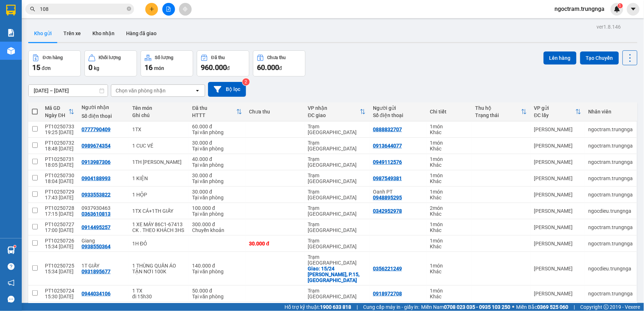 Image resolution: width=644 pixels, height=311 pixels. Describe the element at coordinates (159, 68) in the screenshot. I see `span: món` at that location.